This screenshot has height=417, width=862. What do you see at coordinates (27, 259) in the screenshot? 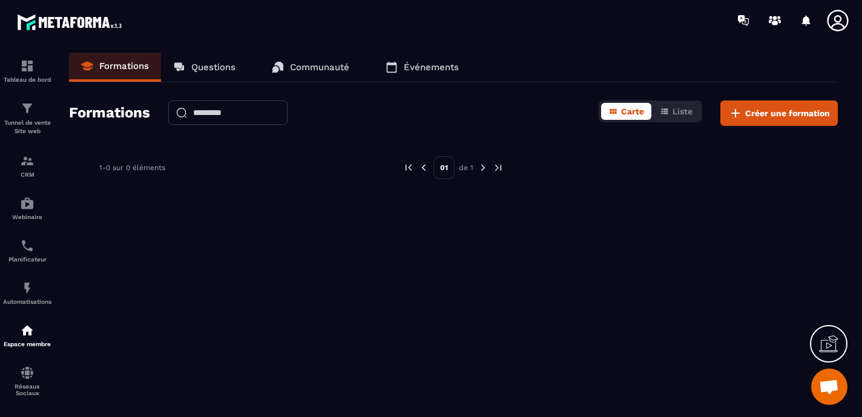
I see `p: Planificateur` at bounding box center [27, 259].